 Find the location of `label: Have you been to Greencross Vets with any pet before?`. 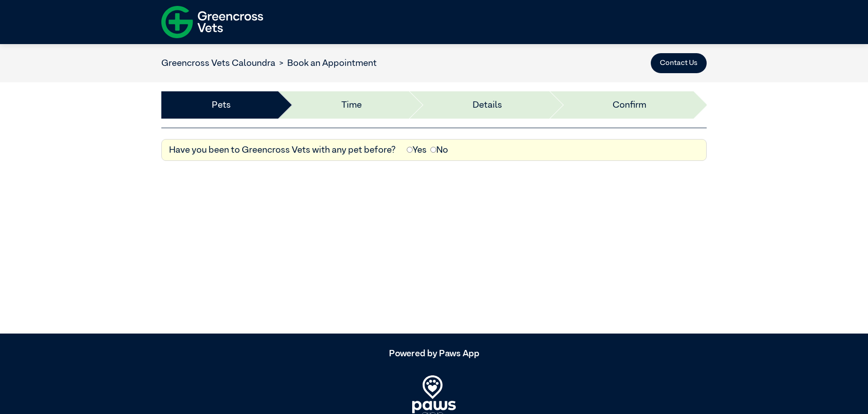

label: Have you been to Greencross Vets with any pet before? is located at coordinates (282, 150).